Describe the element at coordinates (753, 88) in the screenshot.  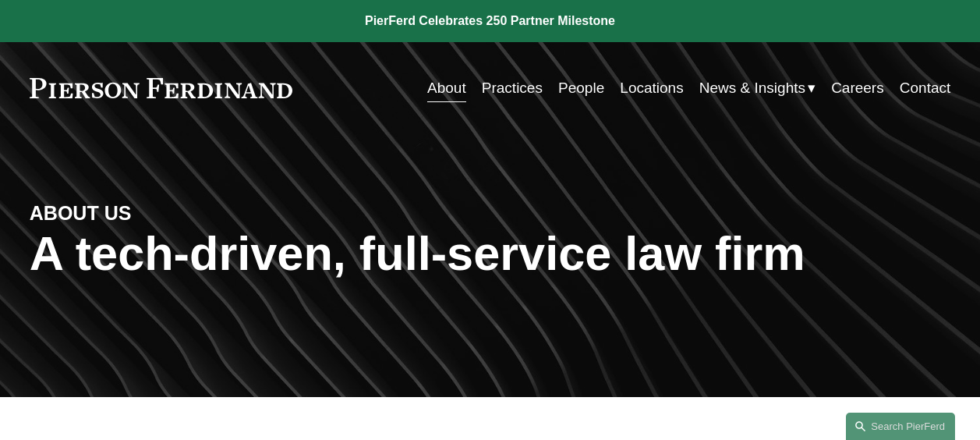
I see `span: News & Insights` at that location.